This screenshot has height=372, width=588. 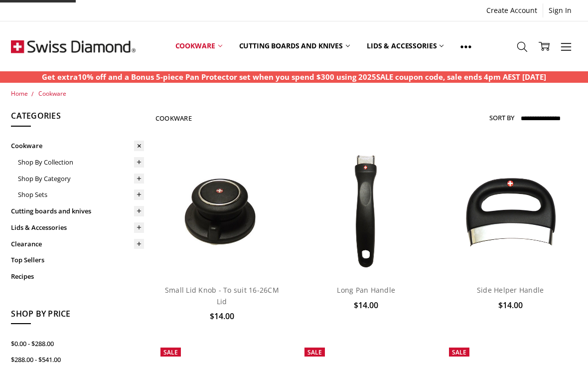 I want to click on a: Top Sellers, so click(x=77, y=260).